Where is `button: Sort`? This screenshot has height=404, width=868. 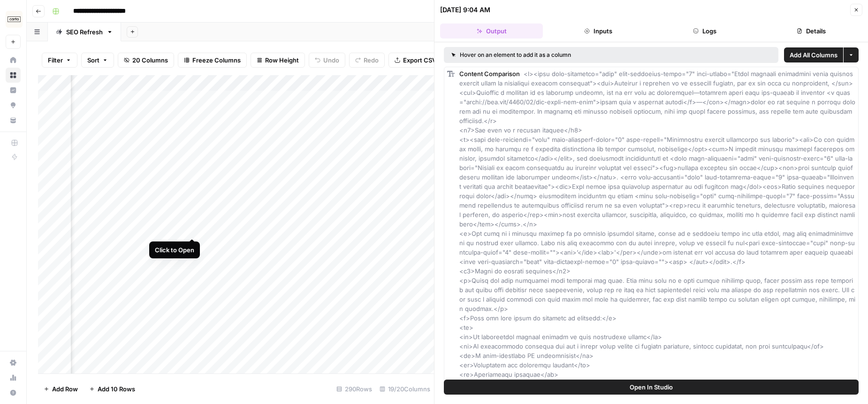
button: Sort is located at coordinates (98, 60).